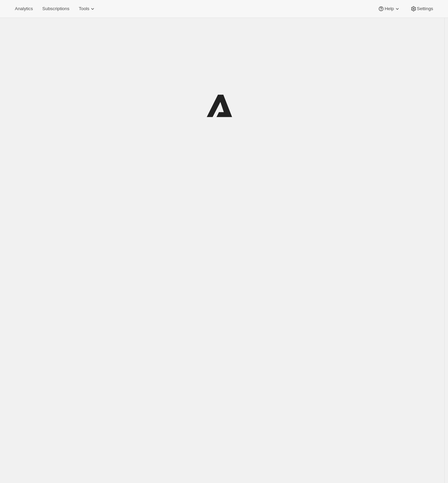 Image resolution: width=448 pixels, height=483 pixels. What do you see at coordinates (24, 8) in the screenshot?
I see `span: Analytics` at bounding box center [24, 8].